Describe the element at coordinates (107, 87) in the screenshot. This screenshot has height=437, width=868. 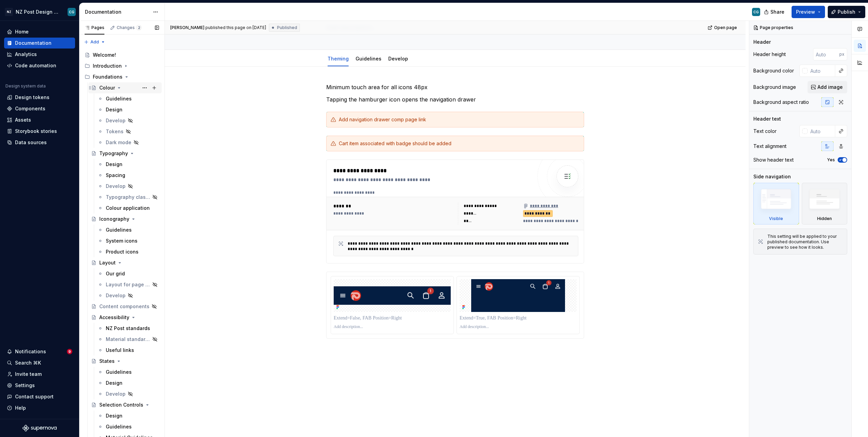
I see `div: Colour` at that location.